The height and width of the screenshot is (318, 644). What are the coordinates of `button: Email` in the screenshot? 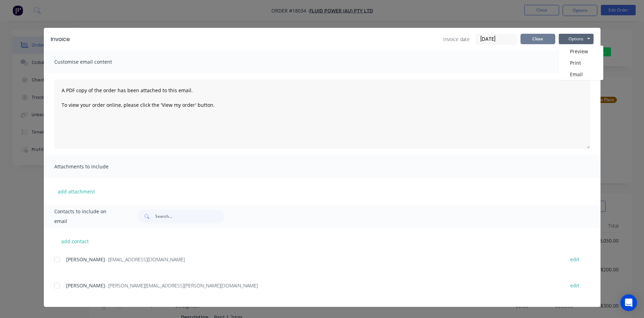 It's located at (581, 74).